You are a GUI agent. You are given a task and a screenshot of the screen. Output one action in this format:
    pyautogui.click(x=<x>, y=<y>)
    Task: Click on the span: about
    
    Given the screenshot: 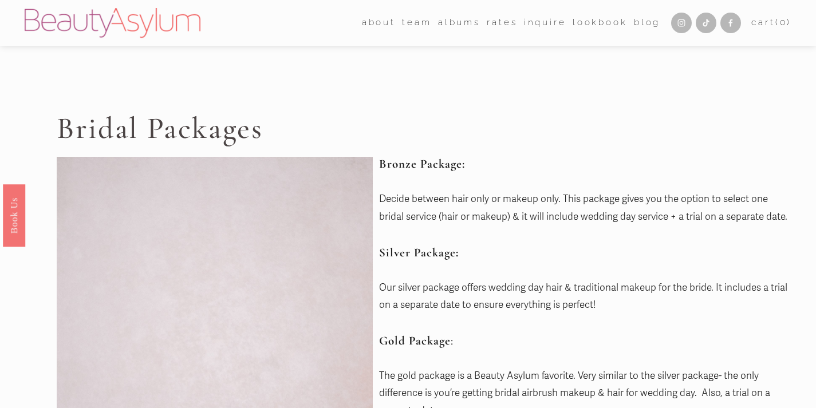 What is the action you would take?
    pyautogui.click(x=378, y=23)
    